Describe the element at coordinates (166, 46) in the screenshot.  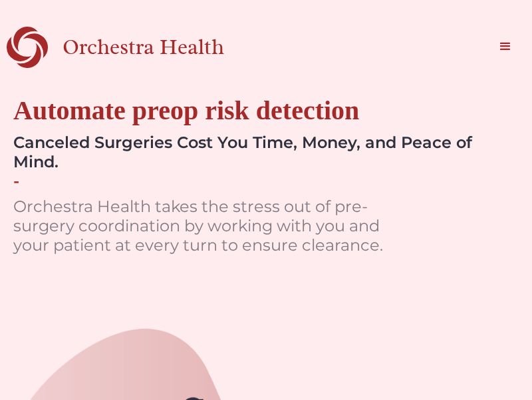
I see `div: Orchestra Health` at that location.